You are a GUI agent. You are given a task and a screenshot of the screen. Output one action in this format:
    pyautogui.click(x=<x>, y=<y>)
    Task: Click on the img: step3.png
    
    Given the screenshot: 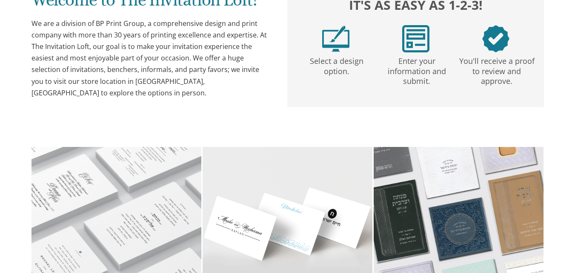 What is the action you would take?
    pyautogui.click(x=496, y=39)
    